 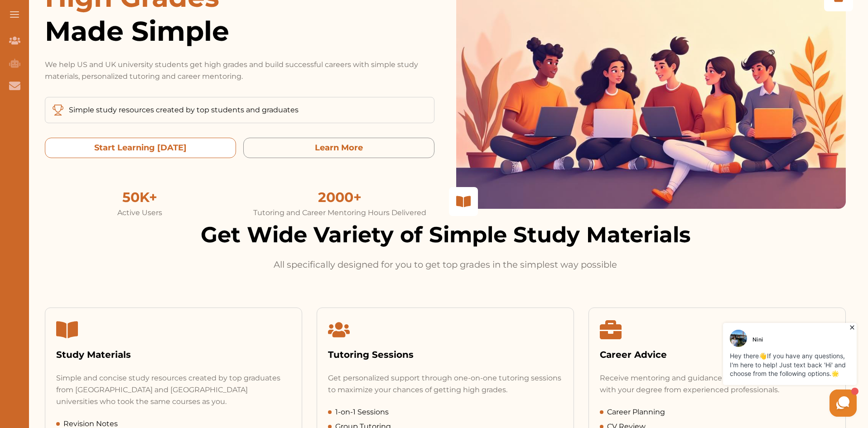 I want to click on h2: Get Wide Variety of Simple Study Materials, so click(x=445, y=235).